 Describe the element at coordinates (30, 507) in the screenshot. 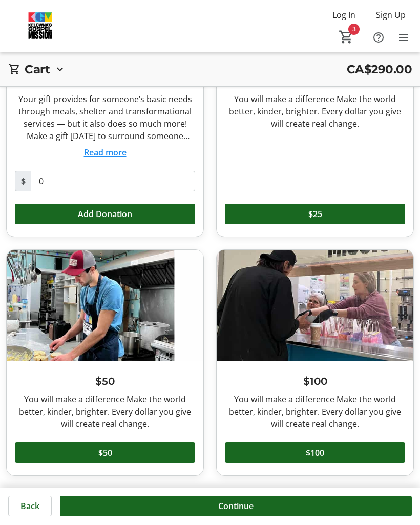

I see `button: Back` at that location.